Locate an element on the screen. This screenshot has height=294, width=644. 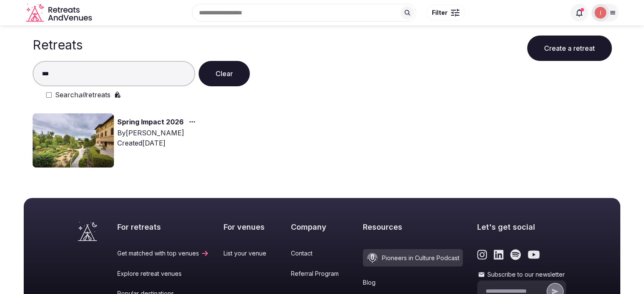
a: Link to the retreats and venues Instagram page is located at coordinates (482, 254).